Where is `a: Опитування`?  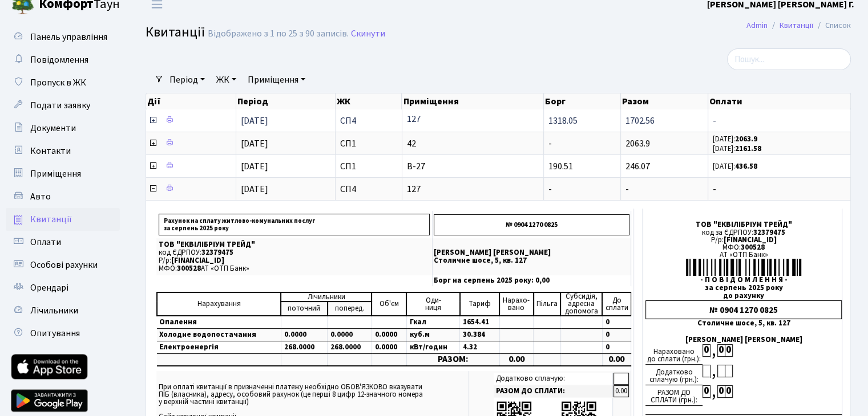
a: Опитування is located at coordinates (63, 334).